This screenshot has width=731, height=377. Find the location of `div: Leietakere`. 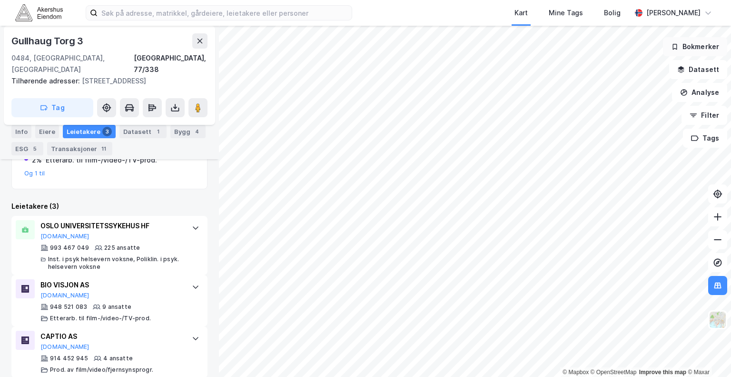

div: Leietakere is located at coordinates (89, 131).